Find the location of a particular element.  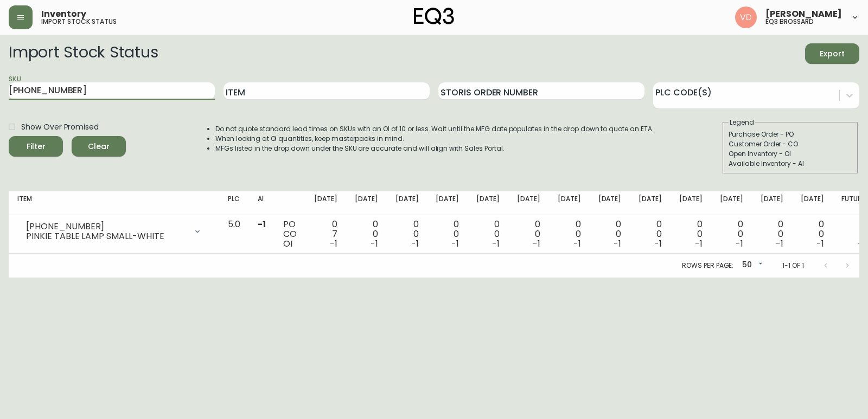

button: Filter is located at coordinates (36, 146).